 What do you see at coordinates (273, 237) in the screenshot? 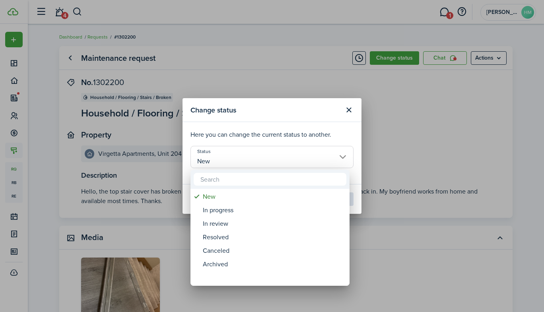
I see `div: Resolved` at bounding box center [273, 237].